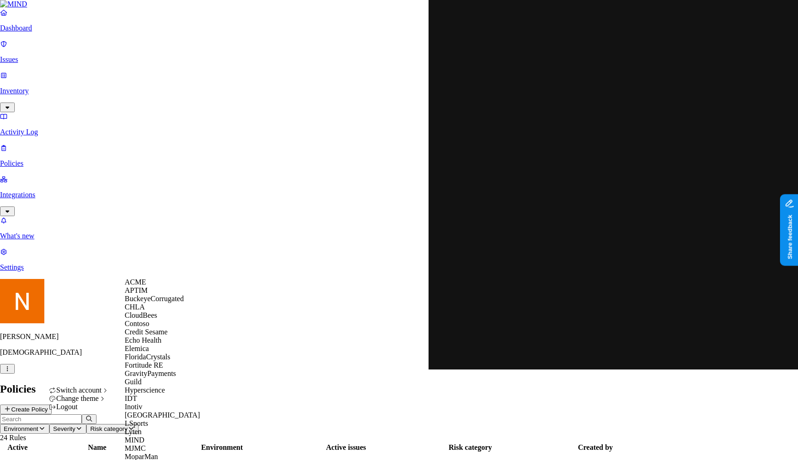 Image resolution: width=798 pixels, height=460 pixels. Describe the element at coordinates (137, 323) in the screenshot. I see `span: Contoso` at that location.